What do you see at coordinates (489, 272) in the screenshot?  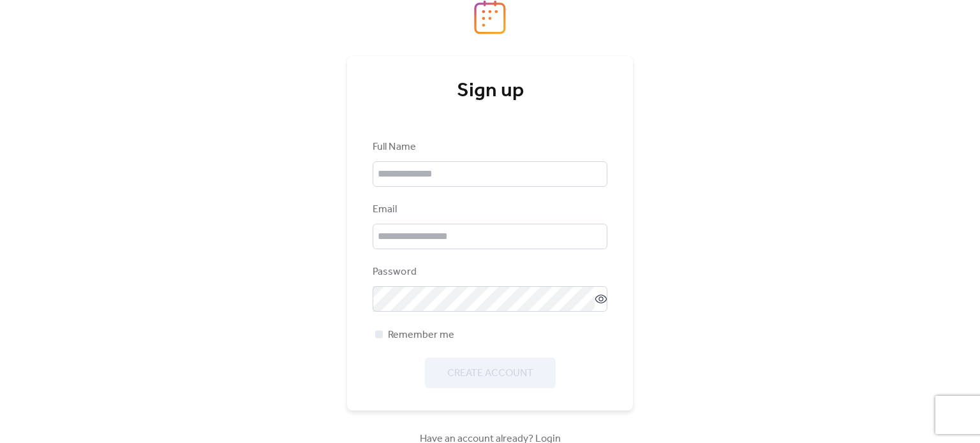 I see `div: Password` at bounding box center [489, 272].